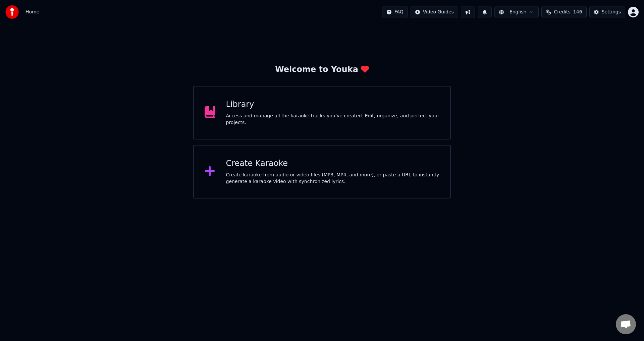  Describe the element at coordinates (12, 12) in the screenshot. I see `img: youka` at that location.